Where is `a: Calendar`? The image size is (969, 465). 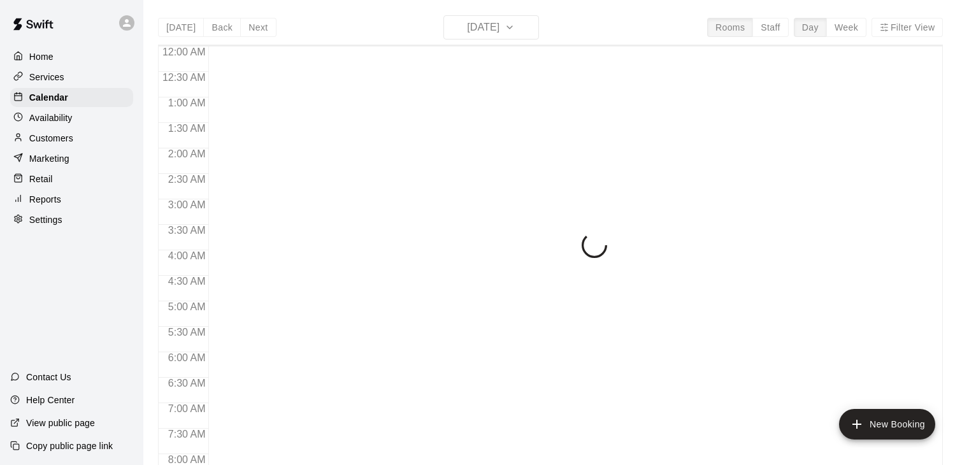
a: Calendar is located at coordinates (71, 97).